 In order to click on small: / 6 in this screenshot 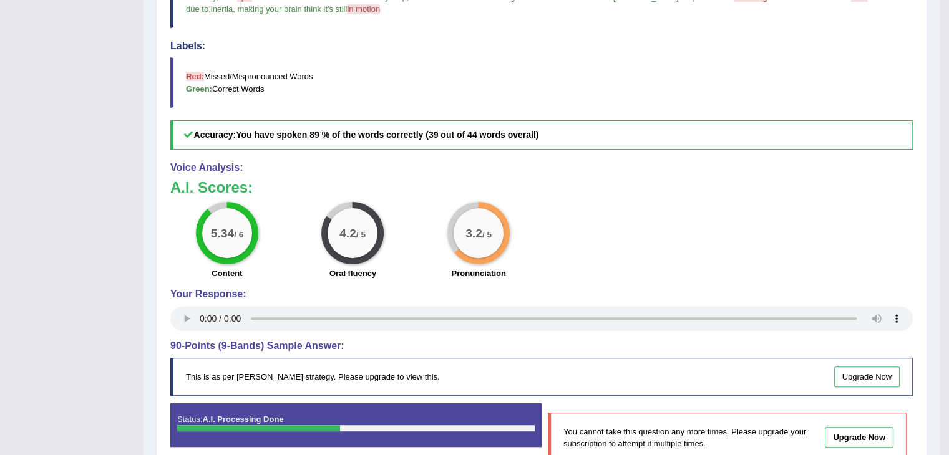, I will do `click(238, 234)`.